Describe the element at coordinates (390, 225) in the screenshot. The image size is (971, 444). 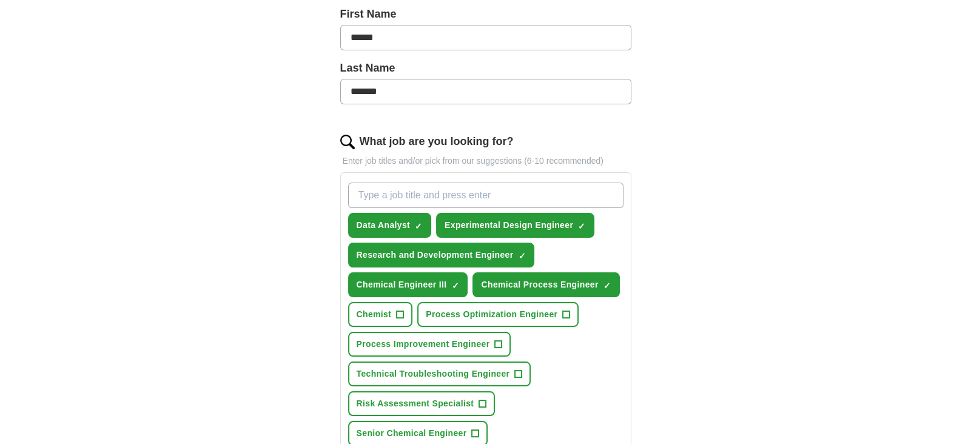
I see `button: Data Analyst✓` at that location.